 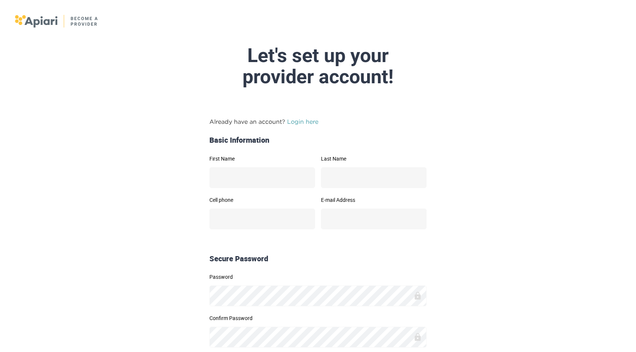 I want to click on img: logo, so click(x=57, y=21).